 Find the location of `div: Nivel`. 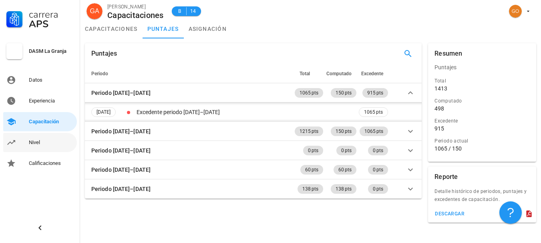

div: Nivel is located at coordinates (51, 142).